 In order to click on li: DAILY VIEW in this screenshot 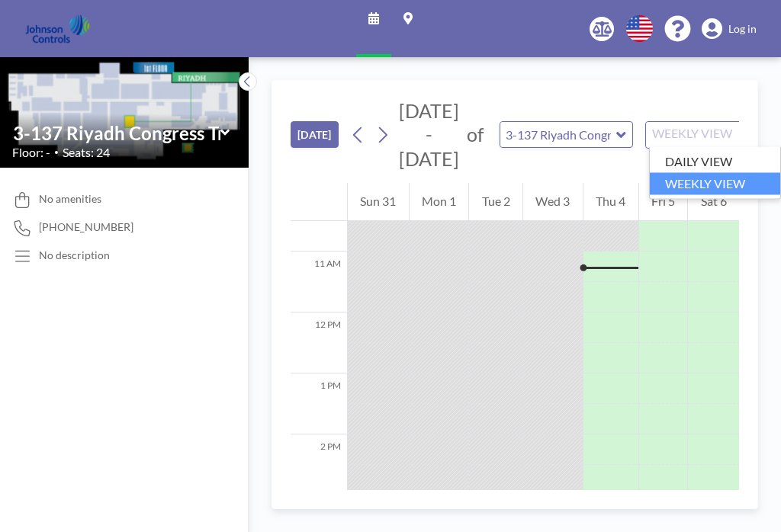, I will do `click(715, 162)`.